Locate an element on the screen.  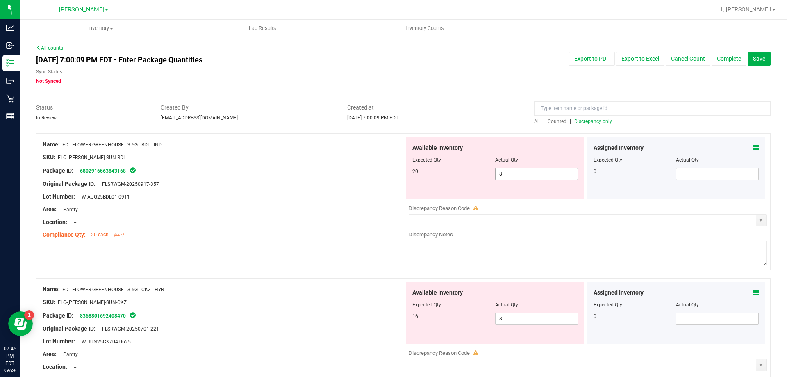
span: Not Synced is located at coordinates (48, 81).